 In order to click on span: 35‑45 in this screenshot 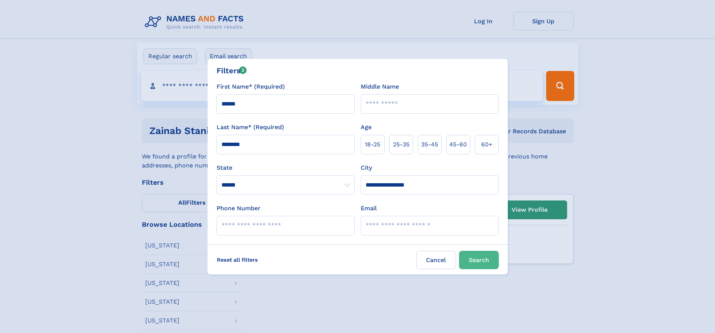, I will do `click(430, 145)`.